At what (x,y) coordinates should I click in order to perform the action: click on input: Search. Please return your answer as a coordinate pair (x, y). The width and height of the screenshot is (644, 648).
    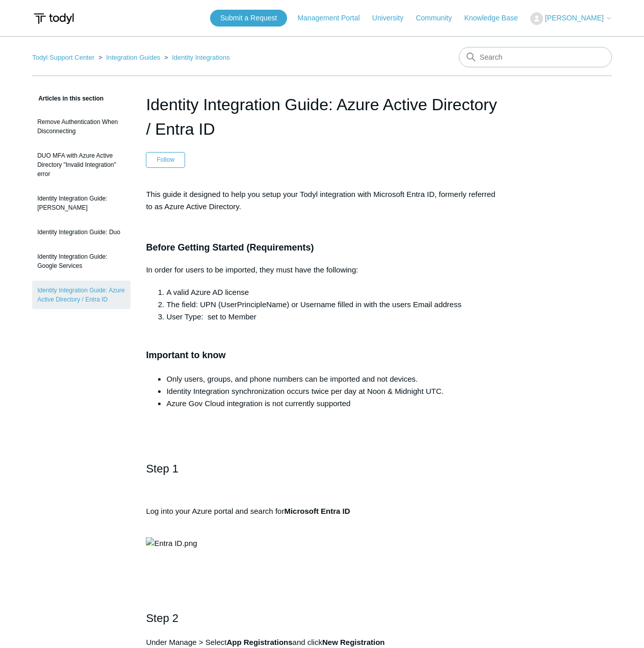
    Looking at the image, I should click on (535, 57).